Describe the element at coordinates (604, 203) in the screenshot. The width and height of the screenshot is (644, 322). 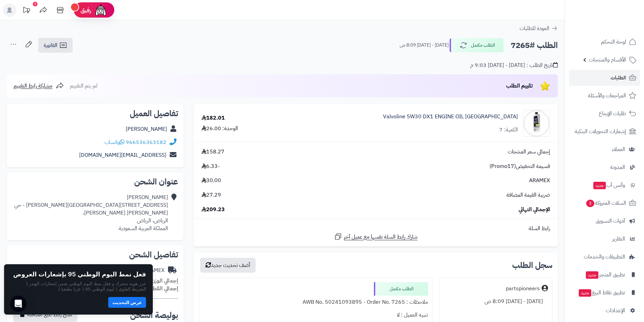
I see `a: السلات المتروكة3` at that location.